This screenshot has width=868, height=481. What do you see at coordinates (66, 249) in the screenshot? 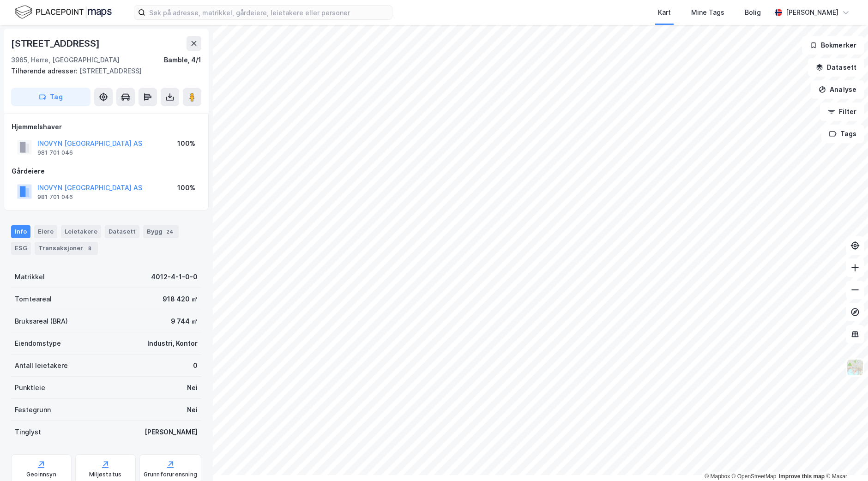
I see `div: Transaksjoner` at bounding box center [66, 249].